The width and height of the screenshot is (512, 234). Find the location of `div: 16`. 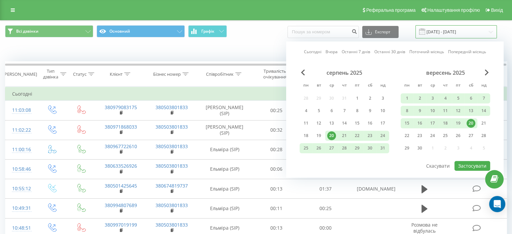

div: 16 is located at coordinates (370, 123).